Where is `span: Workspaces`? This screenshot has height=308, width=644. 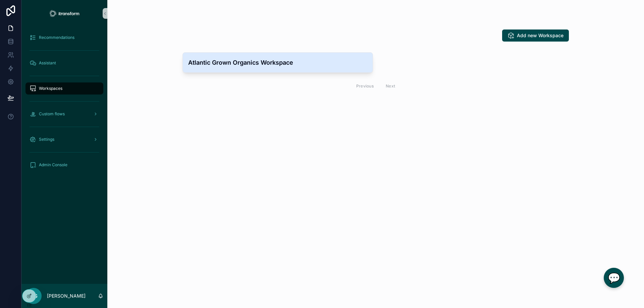 span: Workspaces is located at coordinates (51, 89).